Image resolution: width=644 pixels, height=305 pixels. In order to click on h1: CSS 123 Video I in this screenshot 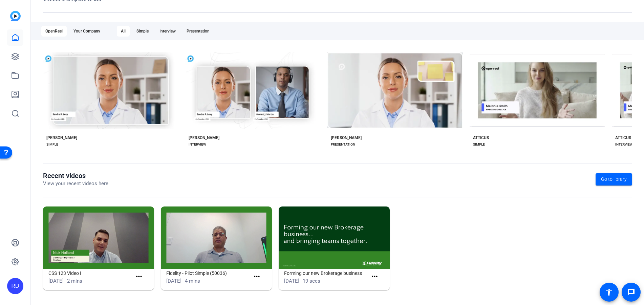, I will do `click(90, 273)`.